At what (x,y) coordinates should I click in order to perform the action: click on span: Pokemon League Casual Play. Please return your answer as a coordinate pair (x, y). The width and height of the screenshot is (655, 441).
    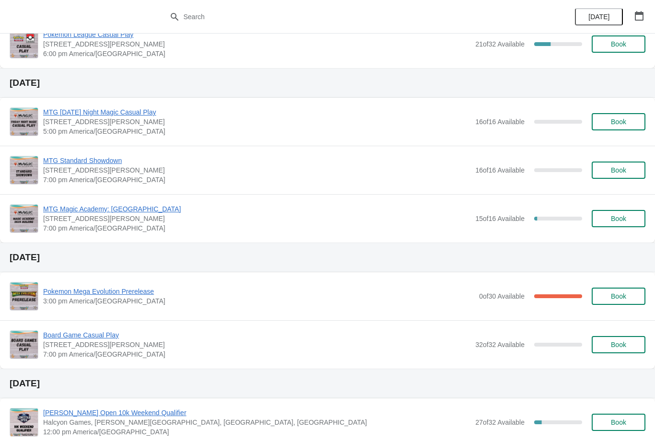
    Looking at the image, I should click on (256, 35).